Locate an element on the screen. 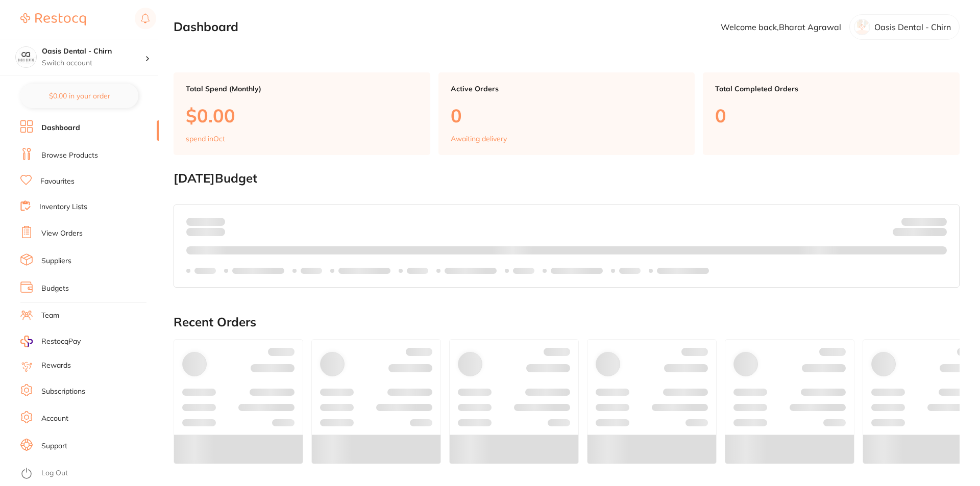 The width and height of the screenshot is (980, 486). p: spend in Oct is located at coordinates (205, 139).